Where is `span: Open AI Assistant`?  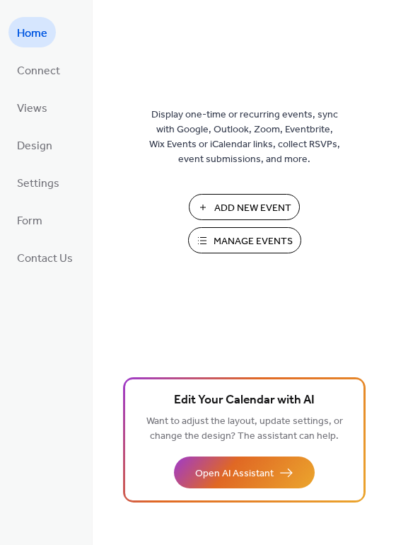
span: Open AI Assistant is located at coordinates (234, 474).